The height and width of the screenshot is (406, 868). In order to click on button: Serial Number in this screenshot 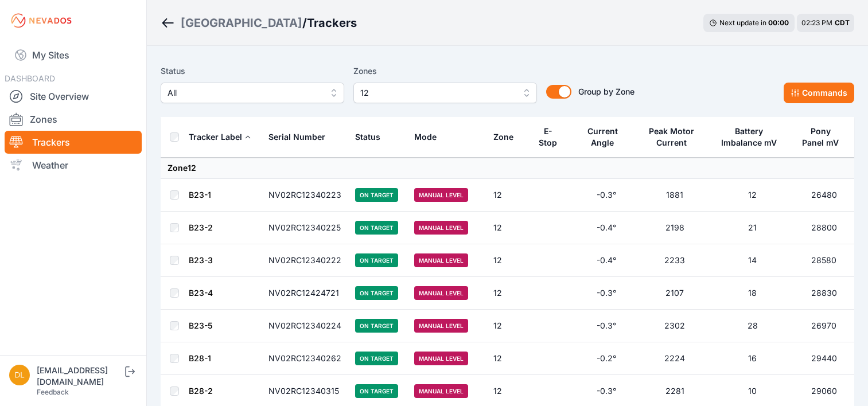, I will do `click(301, 137)`.